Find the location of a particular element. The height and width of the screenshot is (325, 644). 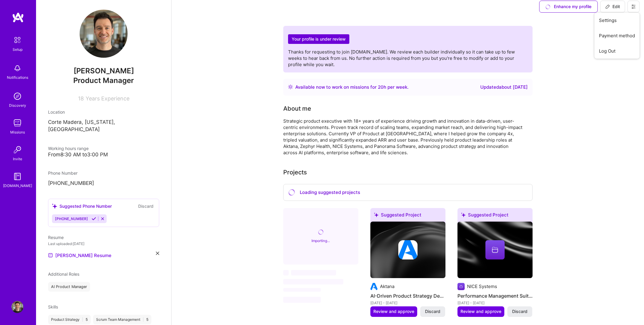

span: 18 is located at coordinates (81, 98).